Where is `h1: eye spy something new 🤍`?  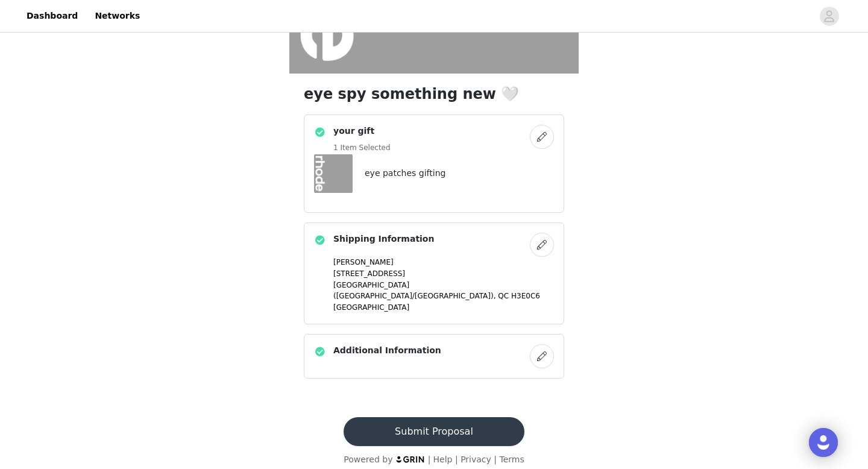
h1: eye spy something new 🤍 is located at coordinates (434, 94).